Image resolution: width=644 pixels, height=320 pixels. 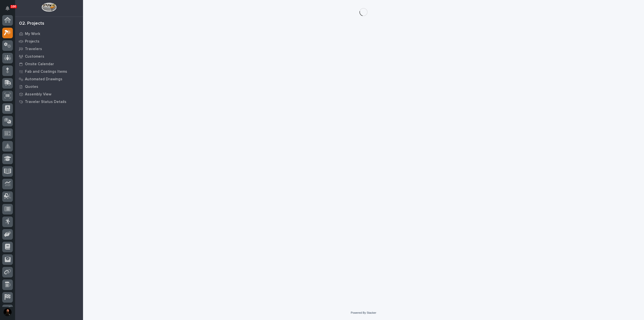 What do you see at coordinates (9, 10) in the screenshot?
I see `div: Notifications100` at bounding box center [9, 10].